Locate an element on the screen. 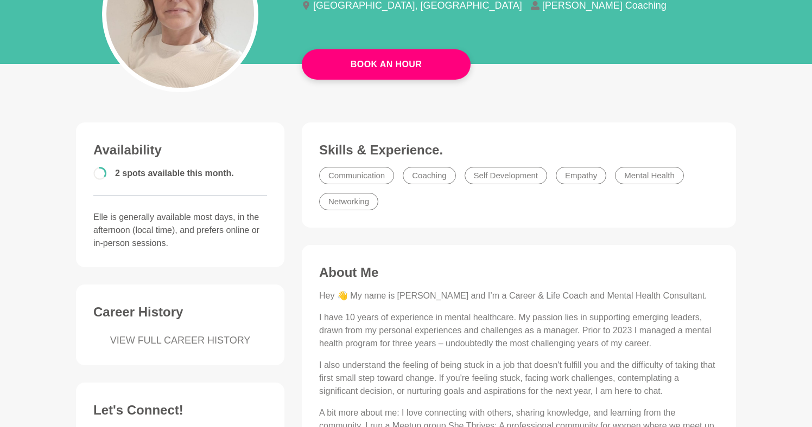  button: Book An Hour is located at coordinates (386, 65).